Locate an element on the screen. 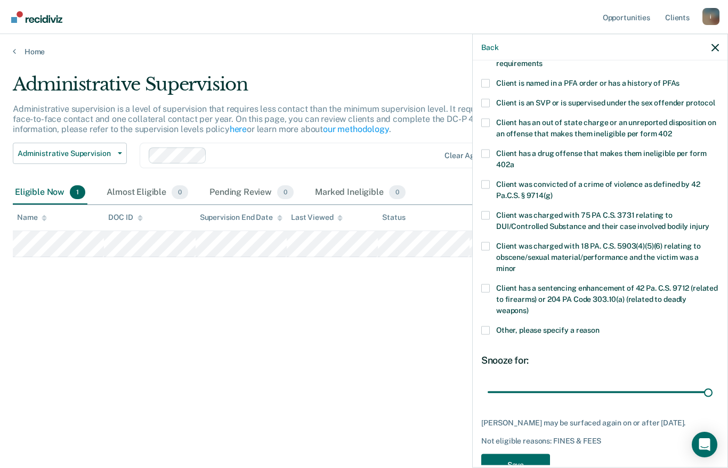 This screenshot has width=728, height=468. div: Open Intercom Messenger is located at coordinates (704, 445).